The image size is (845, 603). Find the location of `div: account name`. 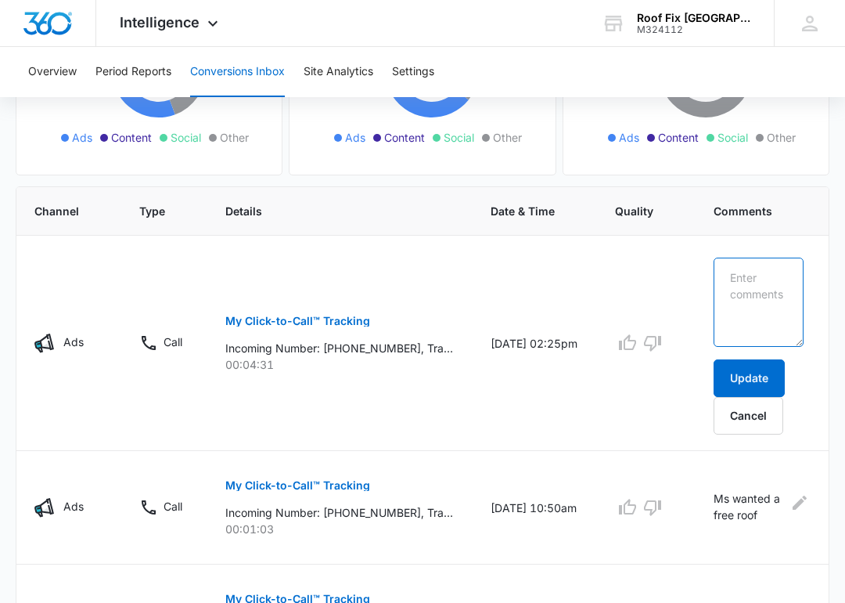

div: account name is located at coordinates (694, 18).